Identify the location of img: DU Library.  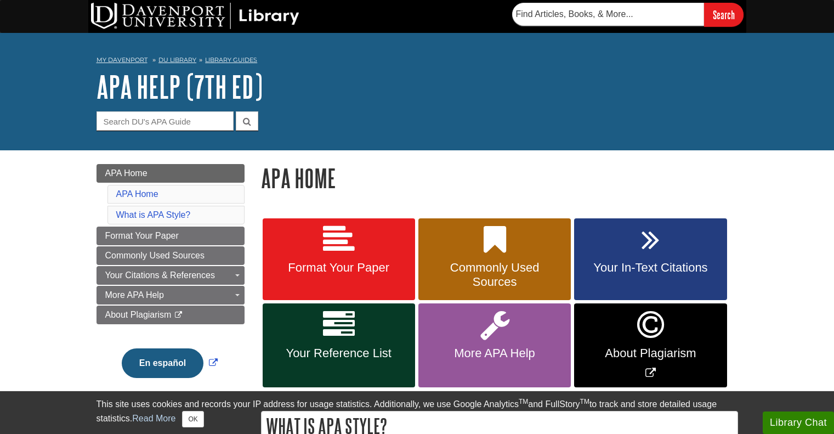
(195, 16).